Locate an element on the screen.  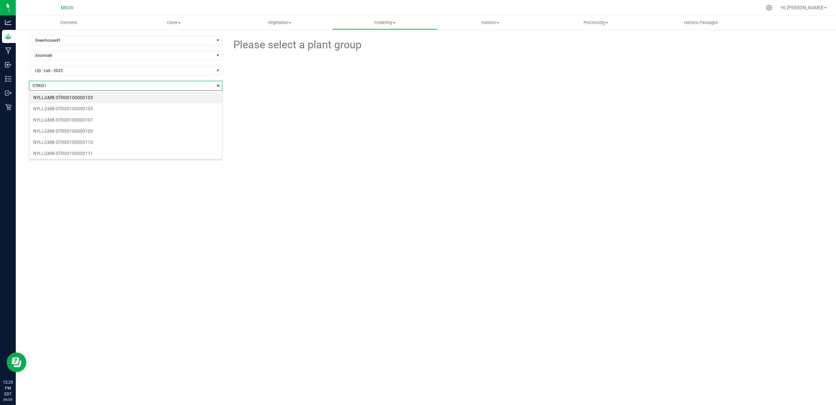
span: Harvest Packages is located at coordinates (701, 23).